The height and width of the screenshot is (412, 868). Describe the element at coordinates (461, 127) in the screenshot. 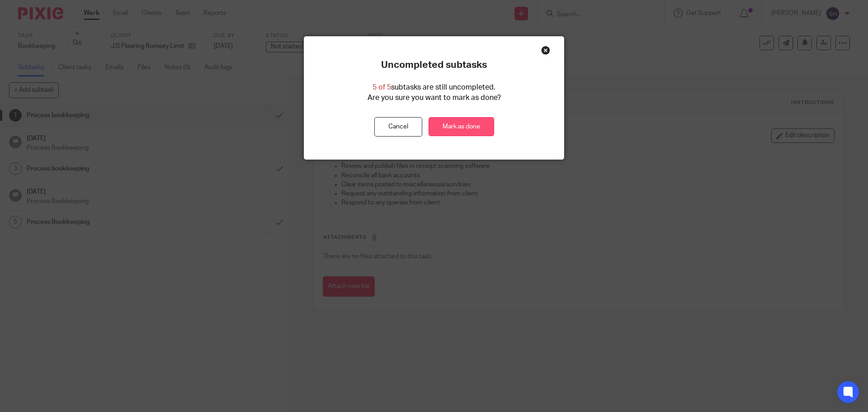

I see `a: Mark as done` at that location.